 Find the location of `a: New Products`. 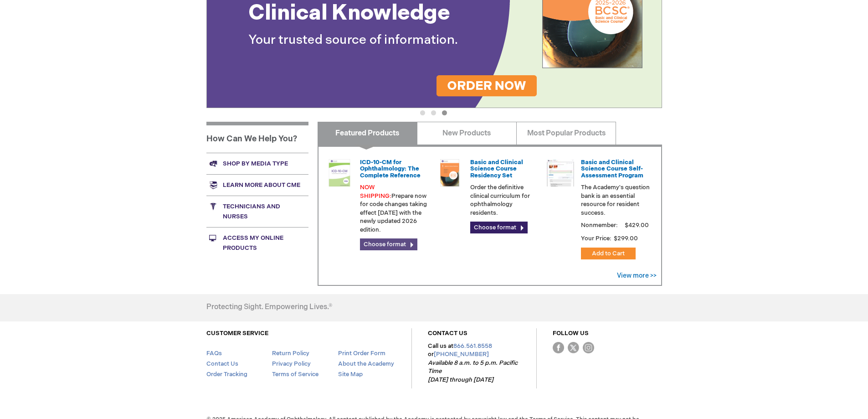

a: New Products is located at coordinates (467, 133).